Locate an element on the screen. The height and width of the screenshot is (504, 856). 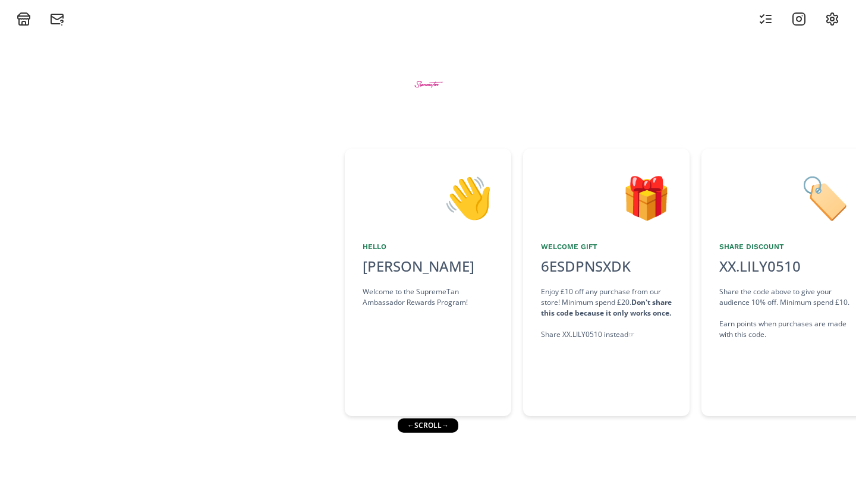
div: Welcome Gift is located at coordinates (606, 247).